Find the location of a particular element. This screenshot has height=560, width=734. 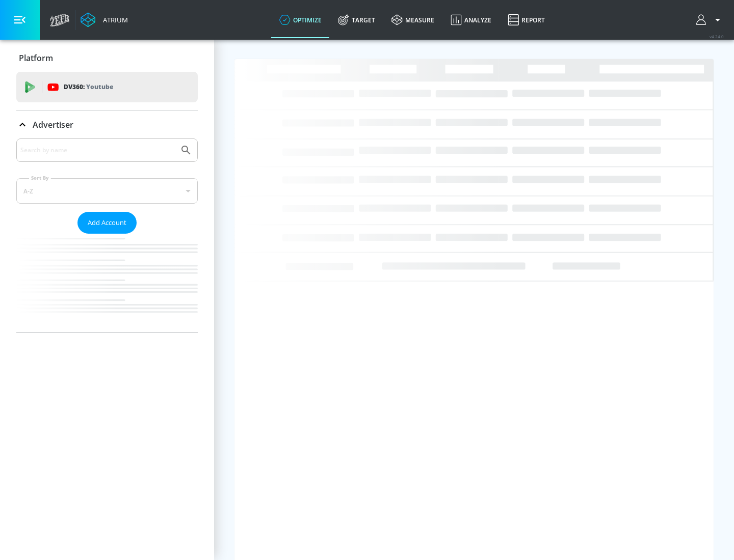

div: Platform is located at coordinates (107, 58).